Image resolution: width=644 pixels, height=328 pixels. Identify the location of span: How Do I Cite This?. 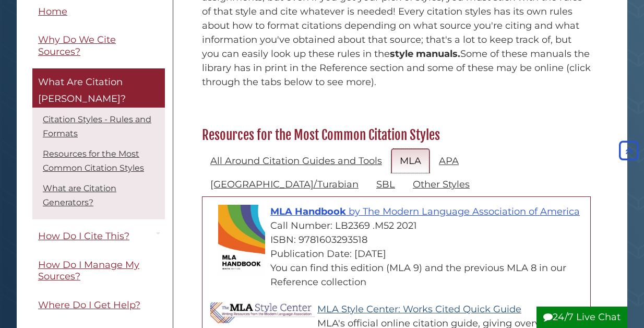
(84, 236).